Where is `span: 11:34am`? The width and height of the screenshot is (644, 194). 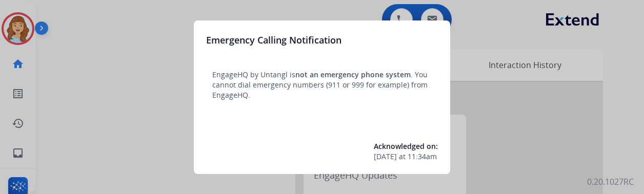 span: 11:34am is located at coordinates (421, 157).